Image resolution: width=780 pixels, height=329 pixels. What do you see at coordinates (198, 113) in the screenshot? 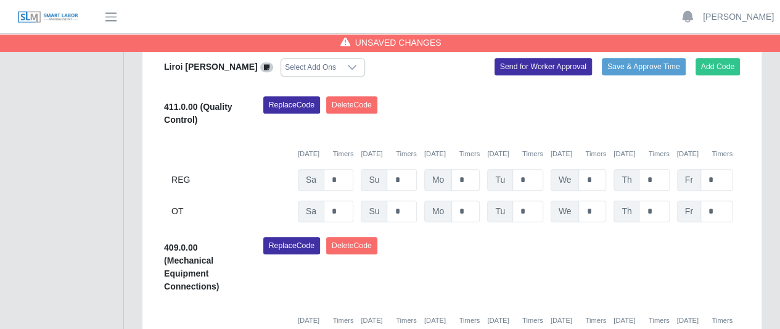
I see `b: 411.0.00 (Quality Control)` at bounding box center [198, 113].